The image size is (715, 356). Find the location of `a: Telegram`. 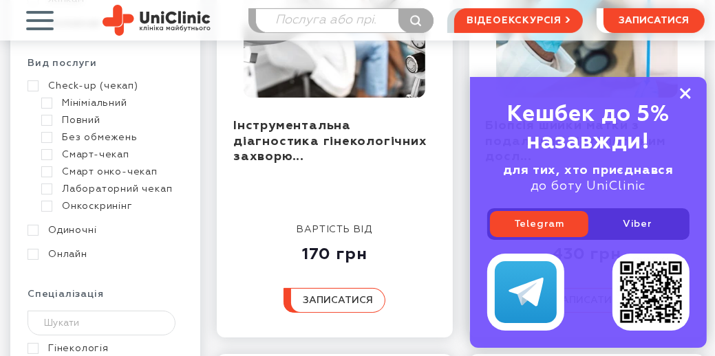

a: Telegram is located at coordinates (539, 224).